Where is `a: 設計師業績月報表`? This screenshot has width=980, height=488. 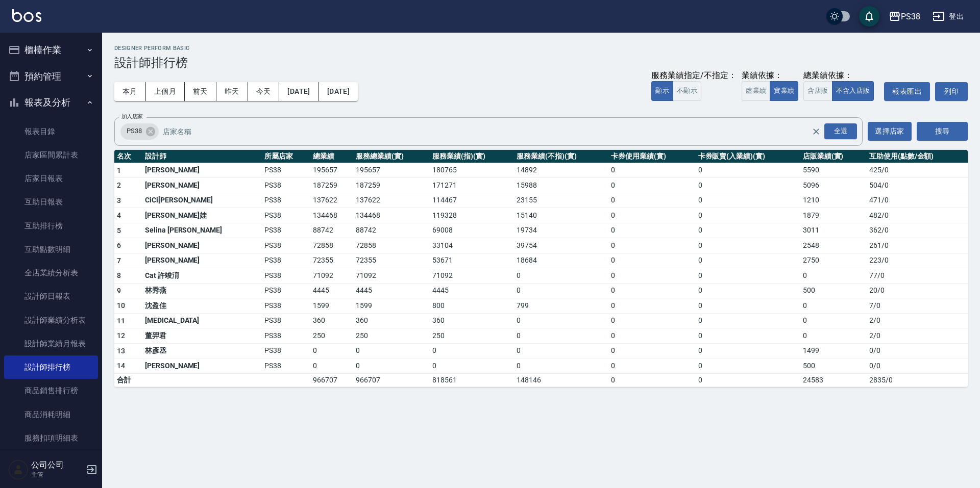 a: 設計師業績月報表 is located at coordinates (51, 344).